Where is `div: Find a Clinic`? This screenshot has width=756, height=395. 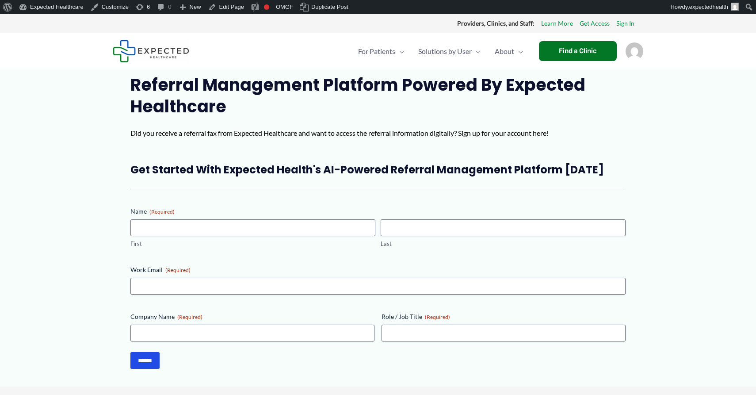 div: Find a Clinic is located at coordinates (578, 51).